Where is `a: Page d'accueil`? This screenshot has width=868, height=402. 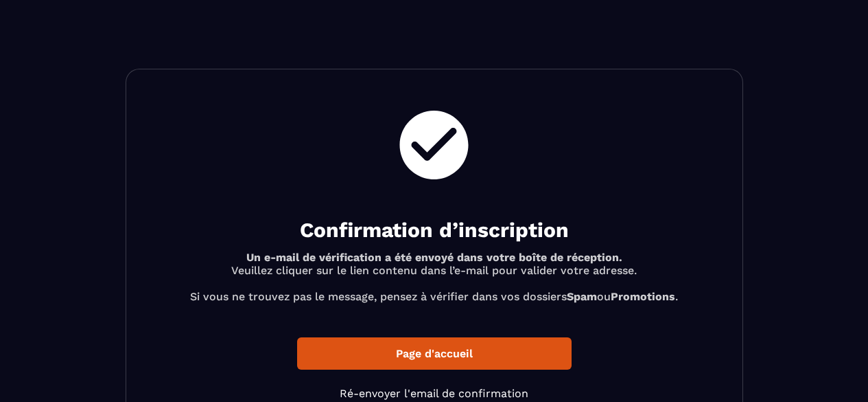
a: Page d'accueil is located at coordinates (434, 353).